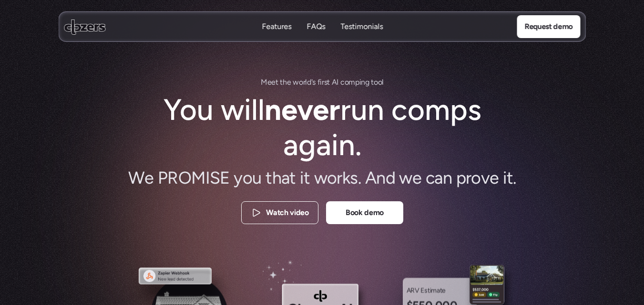 The width and height of the screenshot is (644, 305). I want to click on a: FeaturesFeatures, so click(277, 27).